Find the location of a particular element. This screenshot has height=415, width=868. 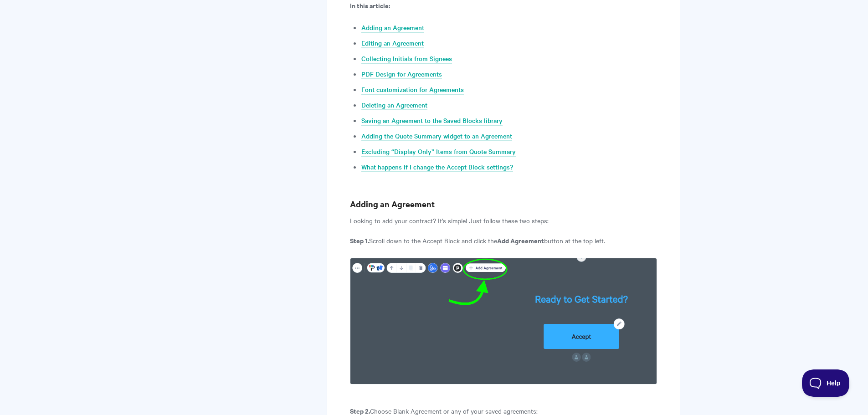

p: Looking to add your contract? It’s simple! Just follow these two steps: is located at coordinates (503, 220).